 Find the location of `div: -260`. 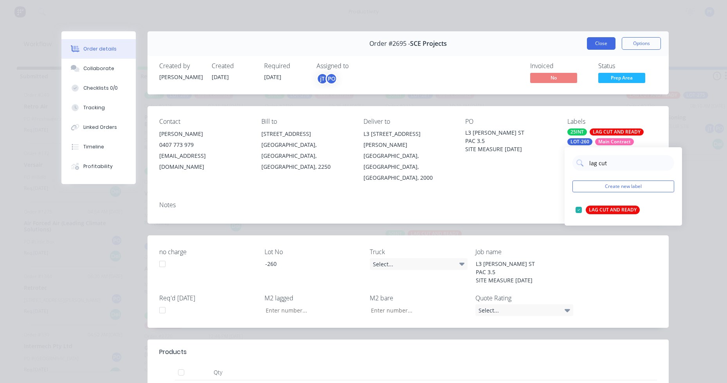

div: -260 is located at coordinates (308, 263).